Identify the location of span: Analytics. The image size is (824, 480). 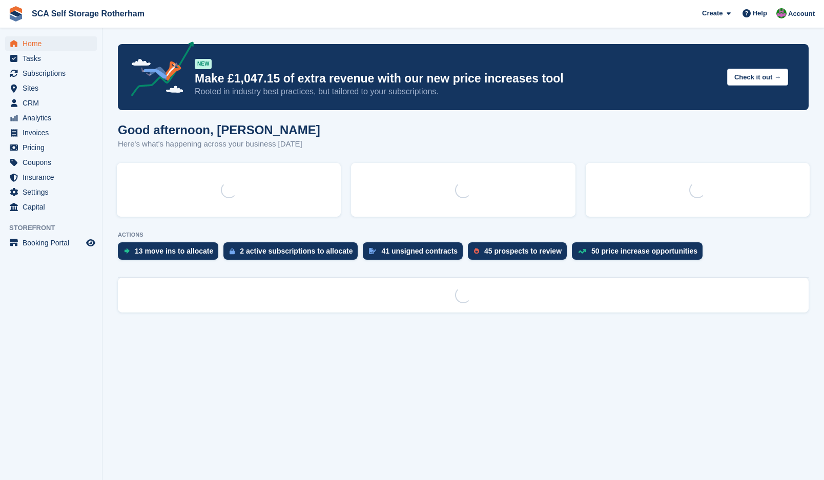
(53, 118).